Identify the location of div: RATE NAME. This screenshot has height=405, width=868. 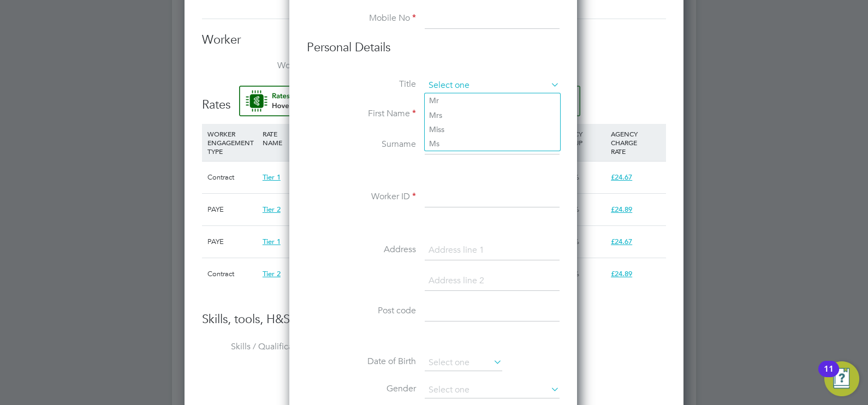
(297, 138).